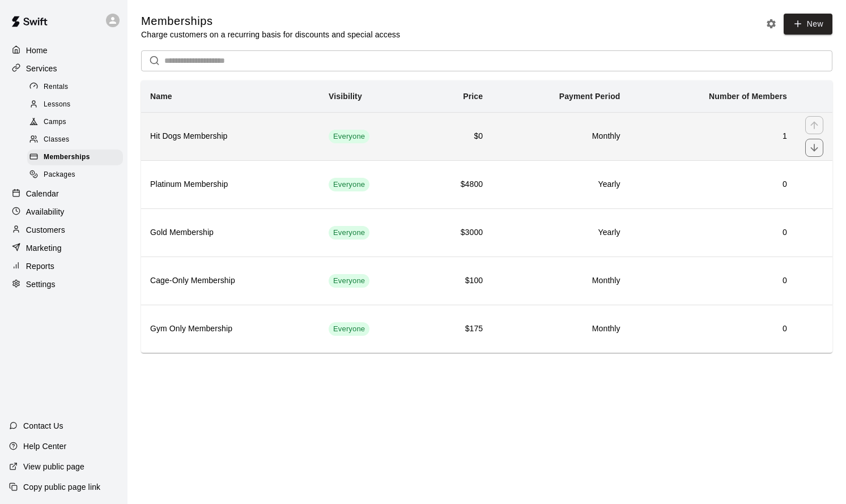  What do you see at coordinates (63, 248) in the screenshot?
I see `a: Marketing` at bounding box center [63, 248].